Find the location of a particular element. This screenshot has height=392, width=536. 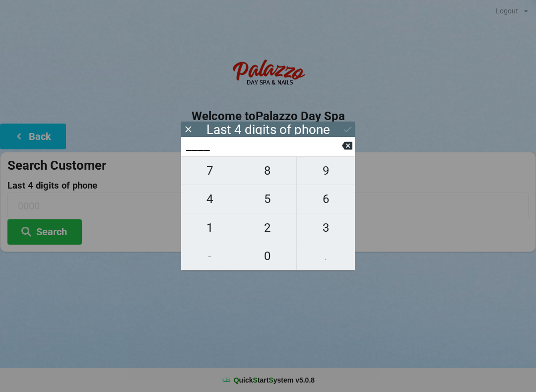

button: 0 is located at coordinates (268, 256).